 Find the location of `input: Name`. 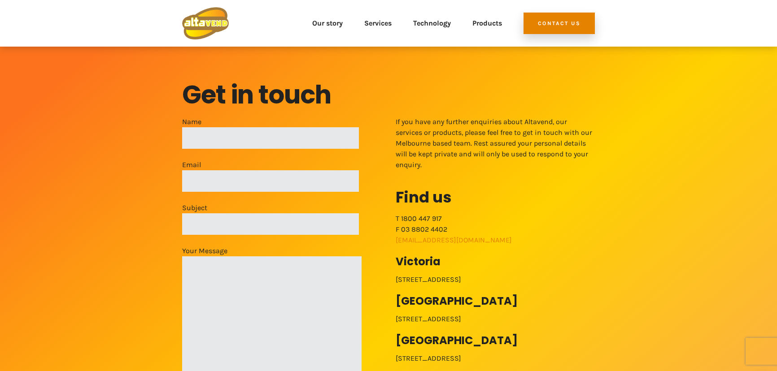

input: Name is located at coordinates (270, 138).